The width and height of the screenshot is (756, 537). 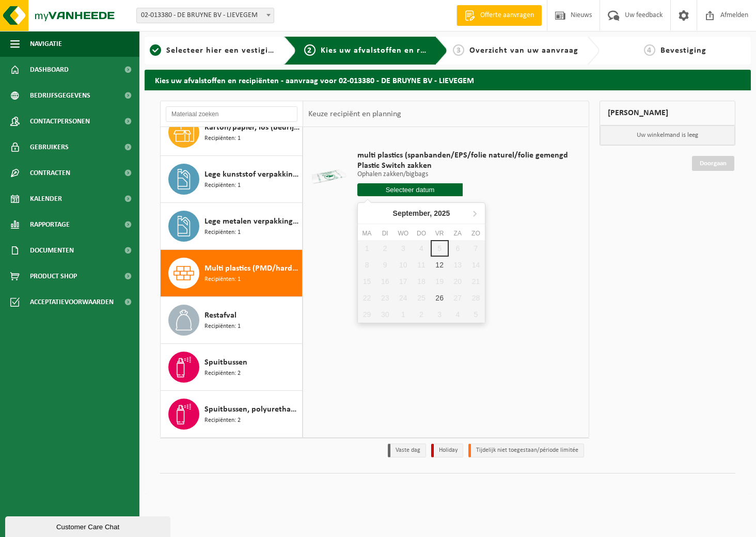 I want to click on span: 1, so click(x=155, y=50).